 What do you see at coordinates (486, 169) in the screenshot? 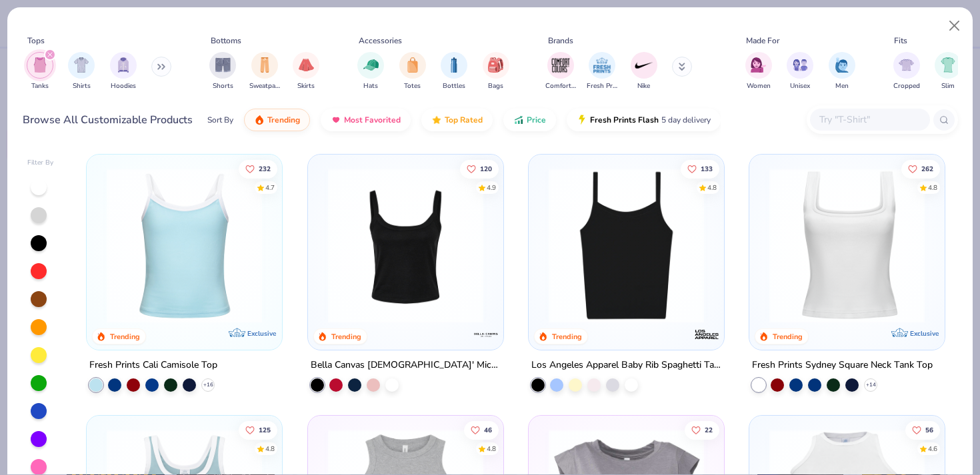
I see `span: 120` at bounding box center [486, 169].